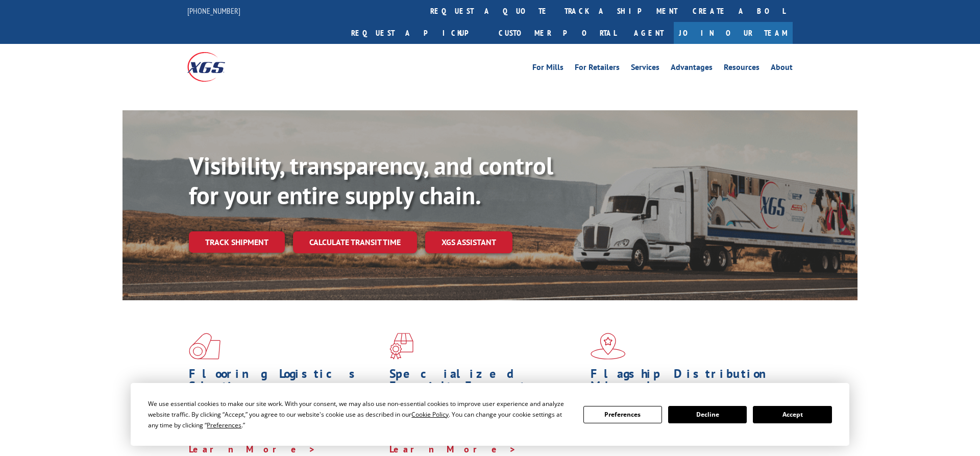  What do you see at coordinates (430, 415) in the screenshot?
I see `span: Cookie Policy` at bounding box center [430, 415].